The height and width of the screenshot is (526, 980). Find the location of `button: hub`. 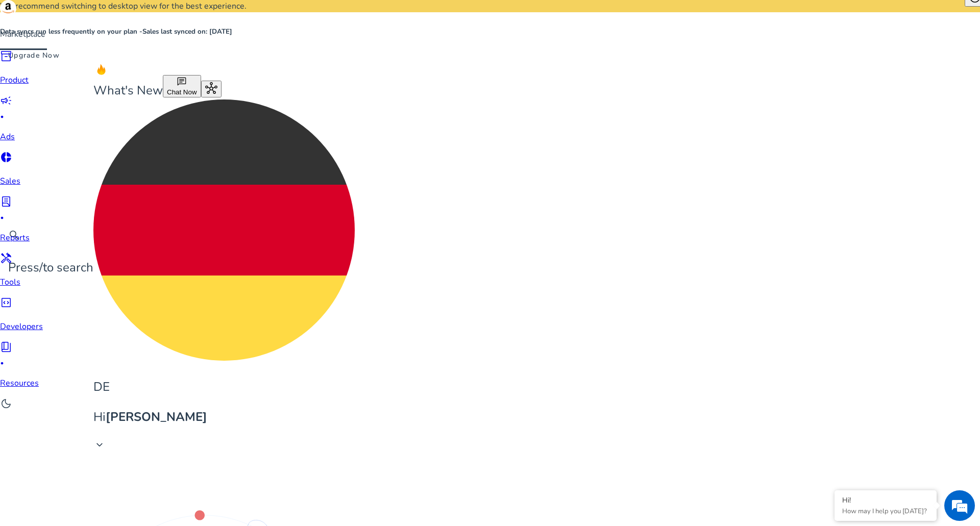

button: hub is located at coordinates (212, 89).